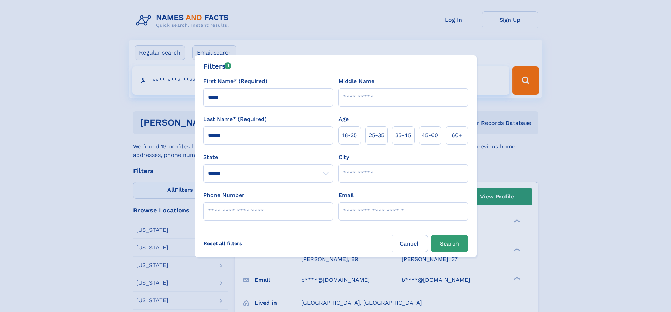  What do you see at coordinates (376, 136) in the screenshot?
I see `span: 25‑35` at bounding box center [376, 136].